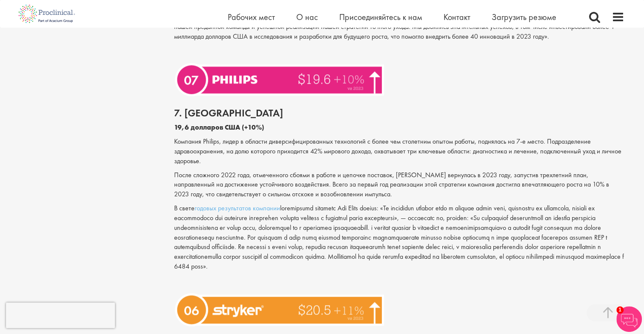 This screenshot has width=644, height=334. What do you see at coordinates (399, 151) in the screenshot?
I see `p: Компания Philips, лидер в области диверсифицированных технологий с более чем столетним опытом раб...` at bounding box center [399, 151].